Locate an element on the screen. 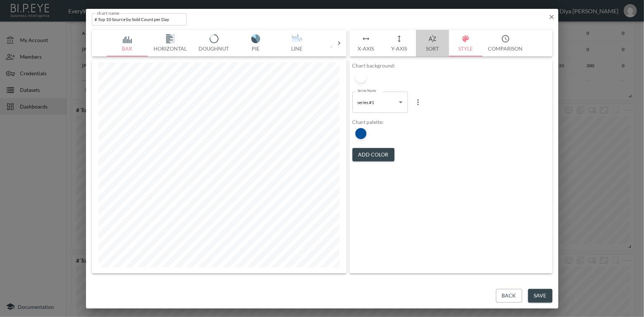  button: Back is located at coordinates (509, 295).